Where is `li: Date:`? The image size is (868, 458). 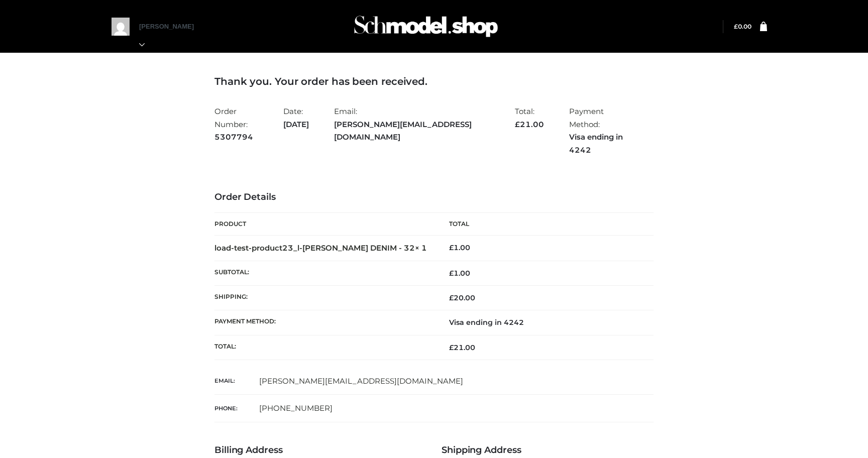
li: Date: is located at coordinates (296, 131).